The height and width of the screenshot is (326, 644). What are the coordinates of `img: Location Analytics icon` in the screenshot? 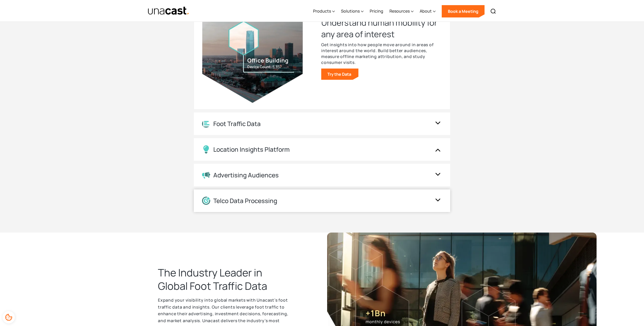 It's located at (206, 124).